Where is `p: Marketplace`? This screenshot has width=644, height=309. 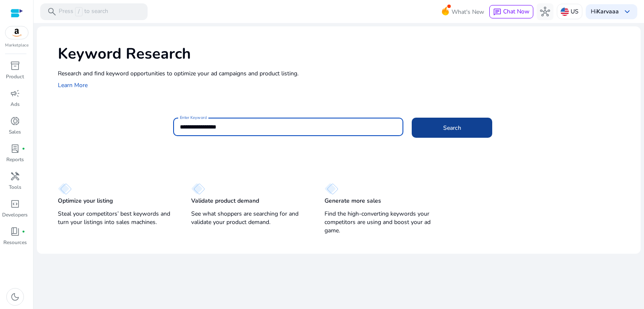
p: Marketplace is located at coordinates (17, 45).